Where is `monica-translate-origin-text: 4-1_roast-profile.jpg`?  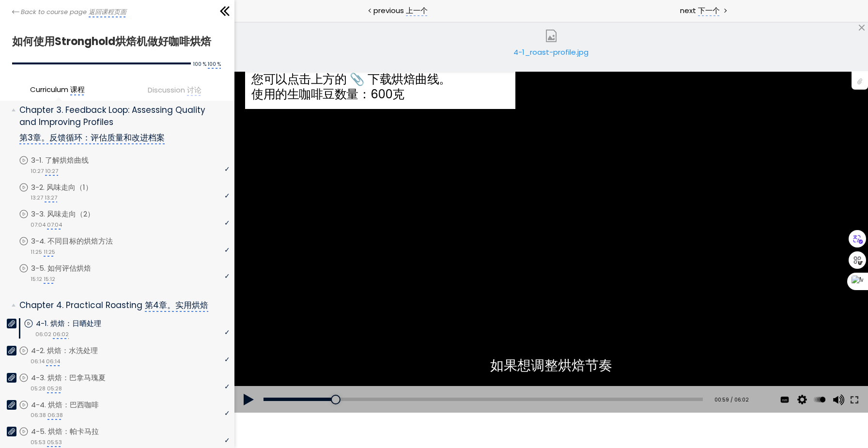
monica-translate-origin-text: 4-1_roast-profile.jpg is located at coordinates (551, 52).